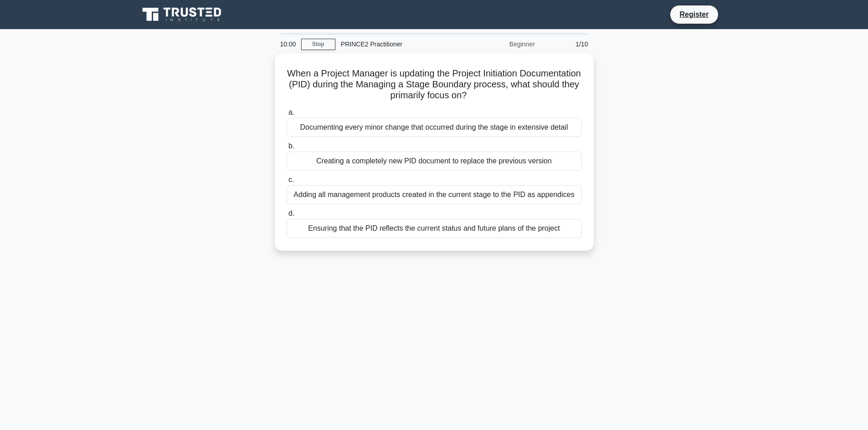 This screenshot has height=430, width=868. I want to click on div: Adding all management products created in the current stage to the PID as appendices, so click(434, 195).